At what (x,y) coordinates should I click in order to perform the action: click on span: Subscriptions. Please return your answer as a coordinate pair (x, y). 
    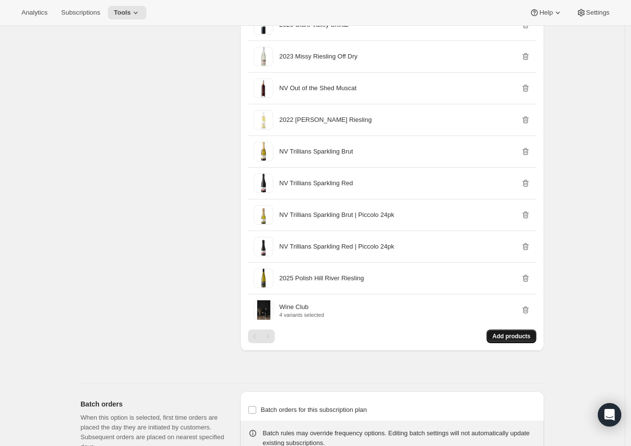
    Looking at the image, I should click on (80, 13).